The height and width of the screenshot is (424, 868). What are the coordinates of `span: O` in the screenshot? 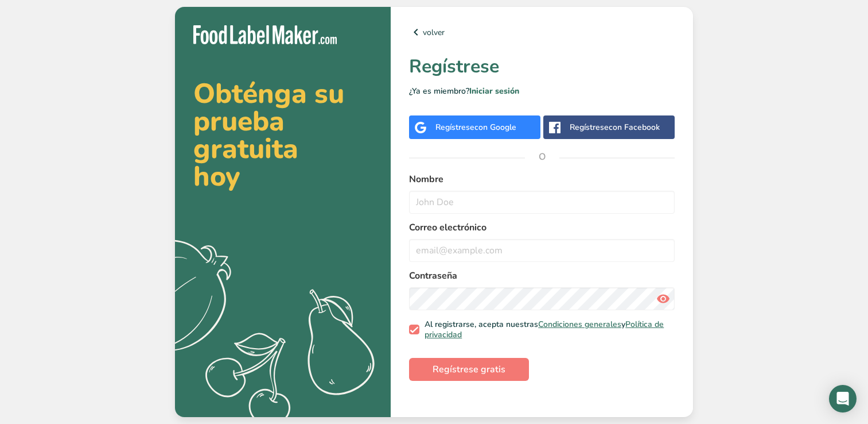 It's located at (542, 157).